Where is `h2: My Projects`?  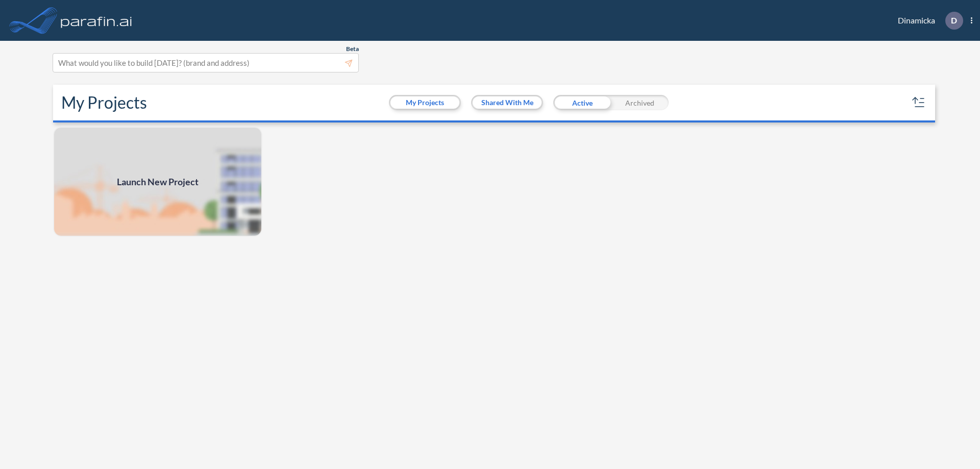
h2: My Projects is located at coordinates (104, 103).